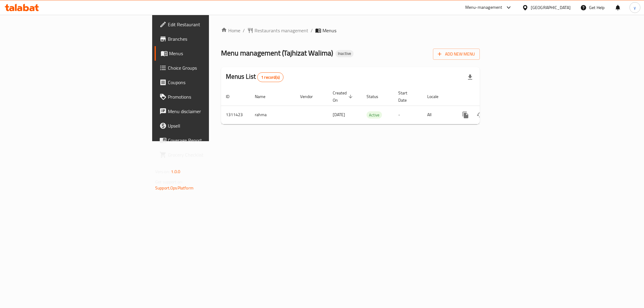 This screenshot has height=308, width=644. Describe the element at coordinates (277, 53) in the screenshot. I see `span: Menu management ( Tajhizat Walima )` at that location.